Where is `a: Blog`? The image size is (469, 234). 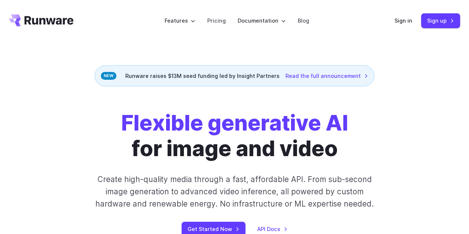
a: Blog is located at coordinates (303, 20).